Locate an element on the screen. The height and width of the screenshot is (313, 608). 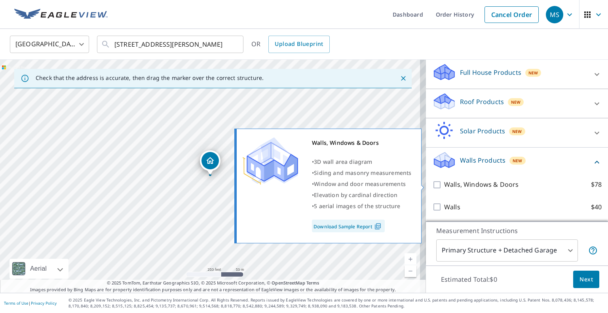
p: Measurement Instructions is located at coordinates (517, 231).